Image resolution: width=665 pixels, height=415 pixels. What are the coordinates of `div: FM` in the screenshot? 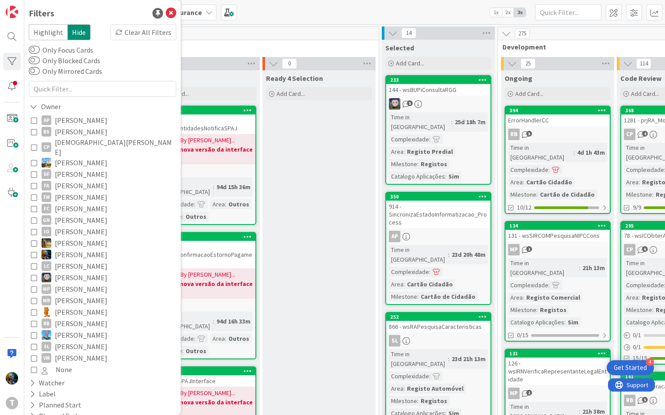 It's located at (46, 197).